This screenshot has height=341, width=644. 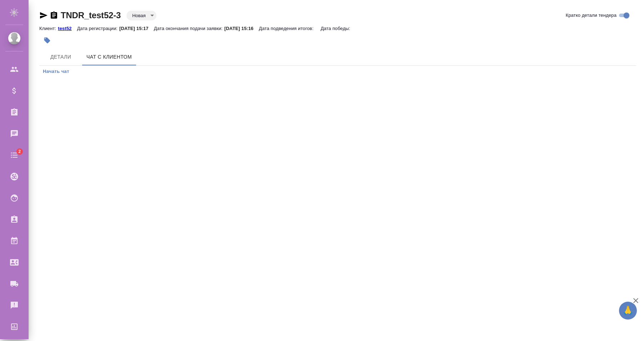 I want to click on div: simple tabs example, so click(x=337, y=72).